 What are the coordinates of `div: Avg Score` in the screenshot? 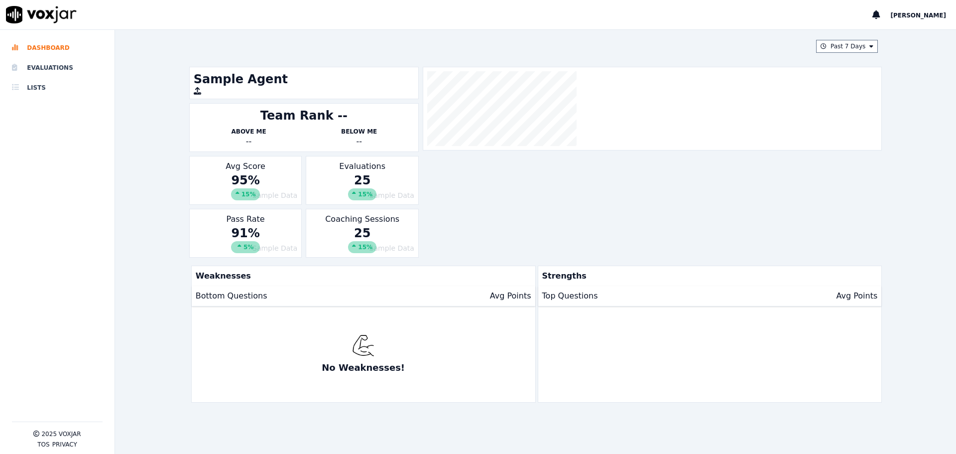 It's located at (246, 180).